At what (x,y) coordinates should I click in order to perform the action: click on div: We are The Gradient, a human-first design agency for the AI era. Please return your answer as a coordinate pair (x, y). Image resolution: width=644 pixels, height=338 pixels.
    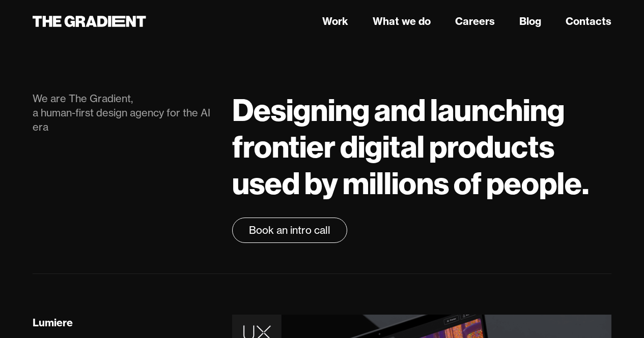
    Looking at the image, I should click on (122, 113).